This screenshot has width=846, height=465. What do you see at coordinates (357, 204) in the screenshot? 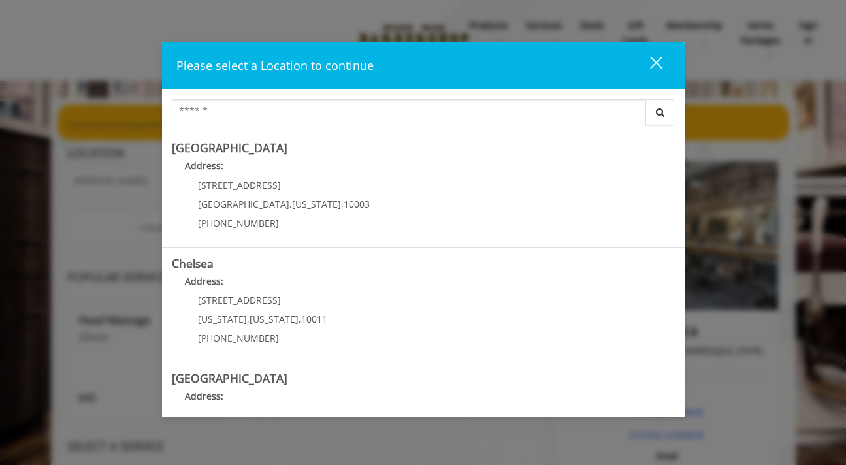
I see `span: 10003` at bounding box center [357, 204].